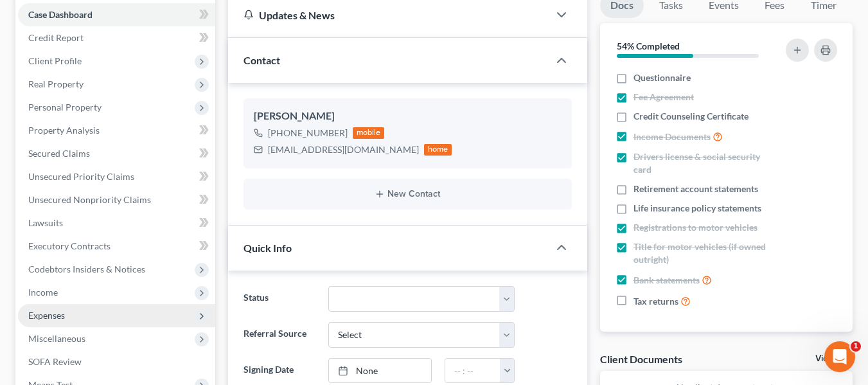 Image resolution: width=868 pixels, height=385 pixels. What do you see at coordinates (856, 347) in the screenshot?
I see `span: 1` at bounding box center [856, 347].